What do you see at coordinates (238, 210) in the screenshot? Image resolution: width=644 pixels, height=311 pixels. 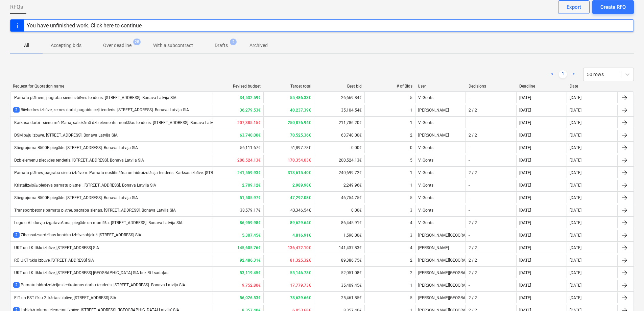 I see `div: 38,579.17€` at bounding box center [238, 210].